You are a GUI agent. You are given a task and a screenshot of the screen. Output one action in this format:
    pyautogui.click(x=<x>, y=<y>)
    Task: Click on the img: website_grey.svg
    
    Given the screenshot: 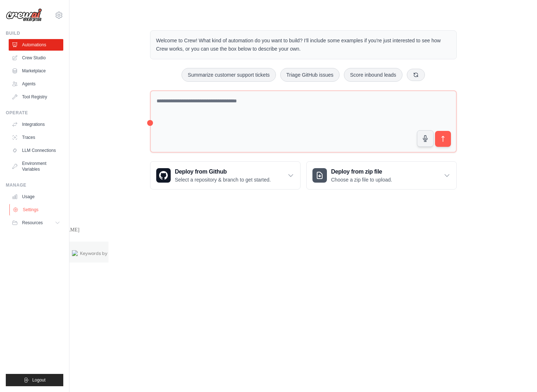 What is the action you would take?
    pyautogui.click(x=15, y=22)
    